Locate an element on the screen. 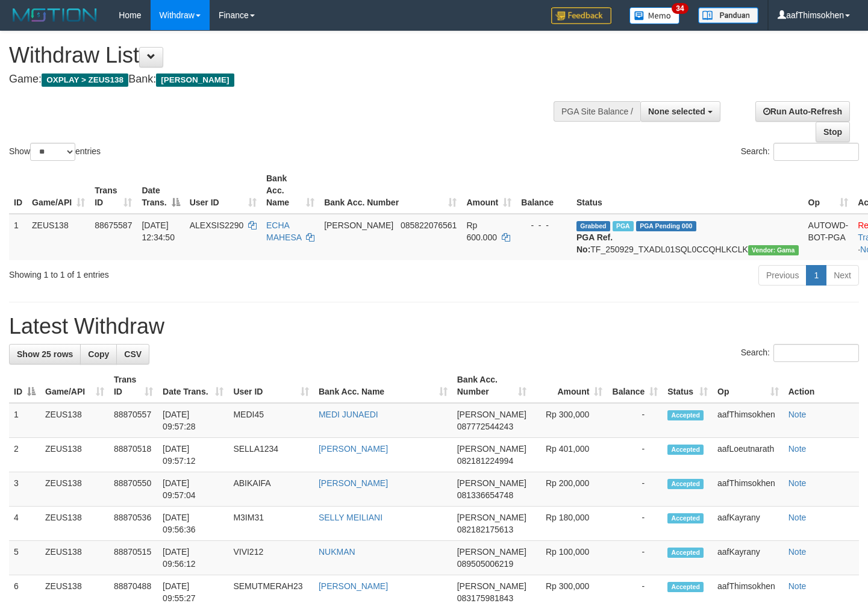  td: ABIKAIFA is located at coordinates (271, 490).